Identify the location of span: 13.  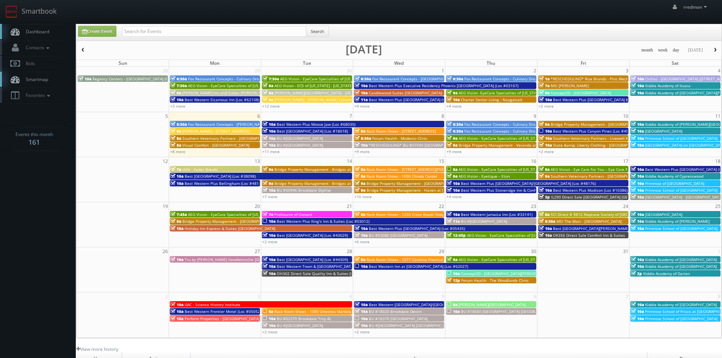
(257, 161).